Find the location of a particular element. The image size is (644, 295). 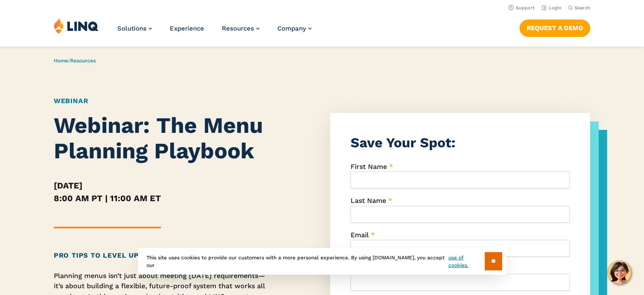

strong: Save Your Spot: is located at coordinates (403, 142).